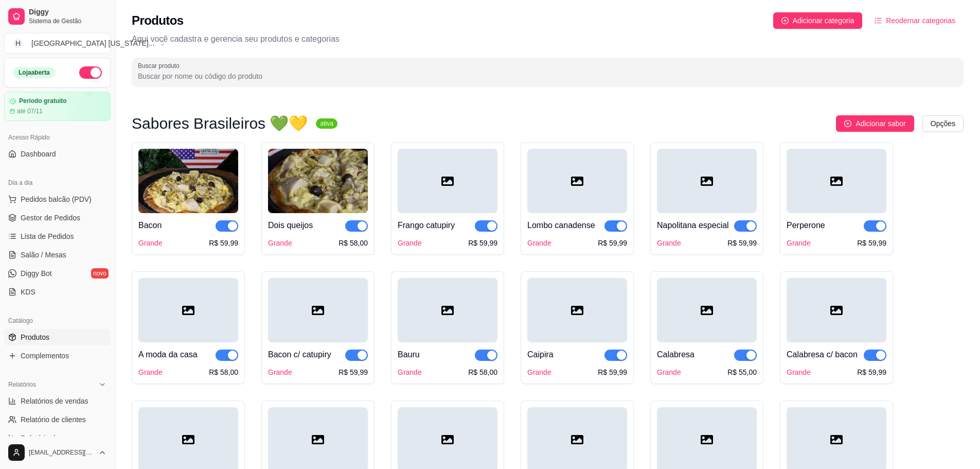 The image size is (980, 469). Describe the element at coordinates (57, 182) in the screenshot. I see `div: Dia a dia` at that location.